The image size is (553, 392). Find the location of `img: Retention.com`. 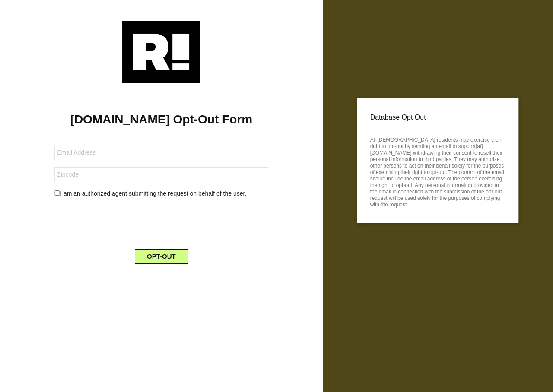

img: Retention.com is located at coordinates (161, 52).